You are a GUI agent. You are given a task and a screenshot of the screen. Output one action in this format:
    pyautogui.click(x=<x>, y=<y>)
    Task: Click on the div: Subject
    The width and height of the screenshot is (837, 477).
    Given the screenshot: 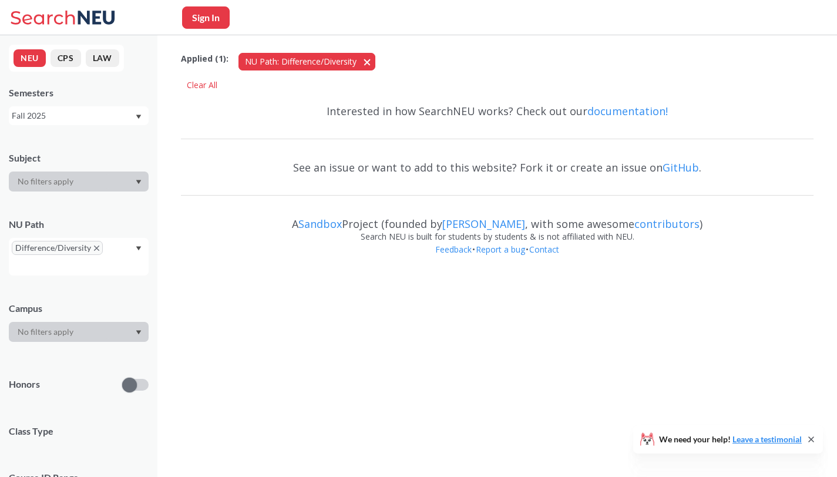 What is the action you would take?
    pyautogui.click(x=79, y=158)
    